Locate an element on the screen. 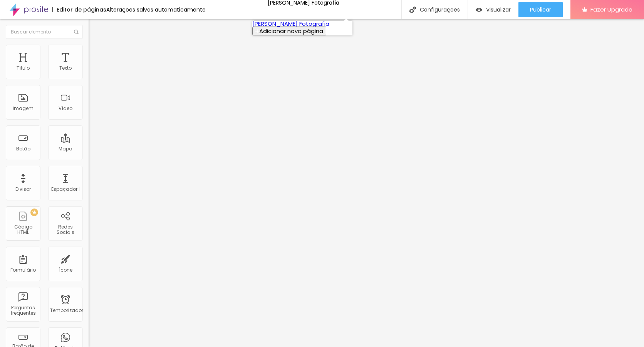 Image resolution: width=644 pixels, height=347 pixels. div: Espaçador | is located at coordinates (66, 189).